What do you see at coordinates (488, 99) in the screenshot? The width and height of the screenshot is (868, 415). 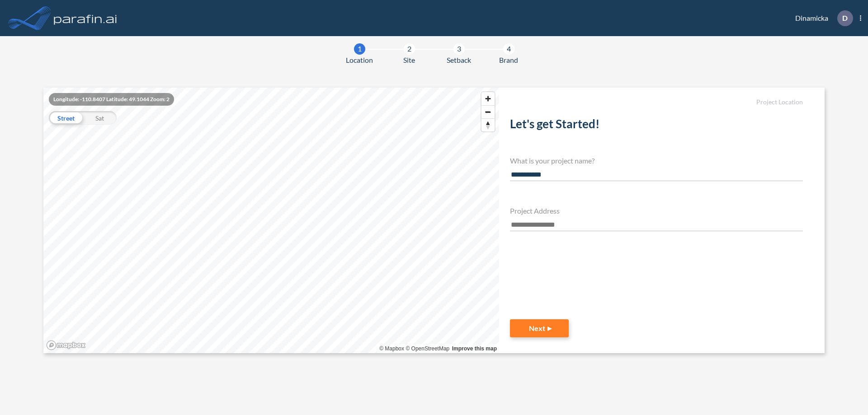 I see `button: Zoom in` at bounding box center [488, 99].